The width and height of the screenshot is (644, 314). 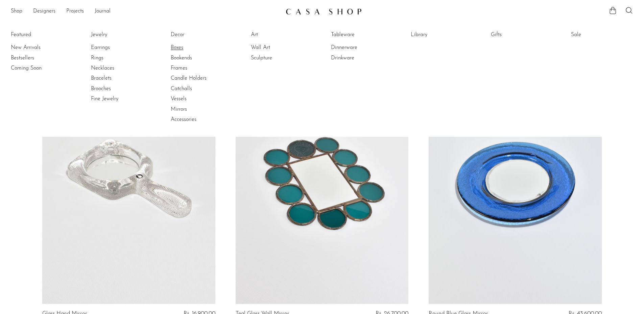 I want to click on a: Catchalls, so click(x=196, y=89).